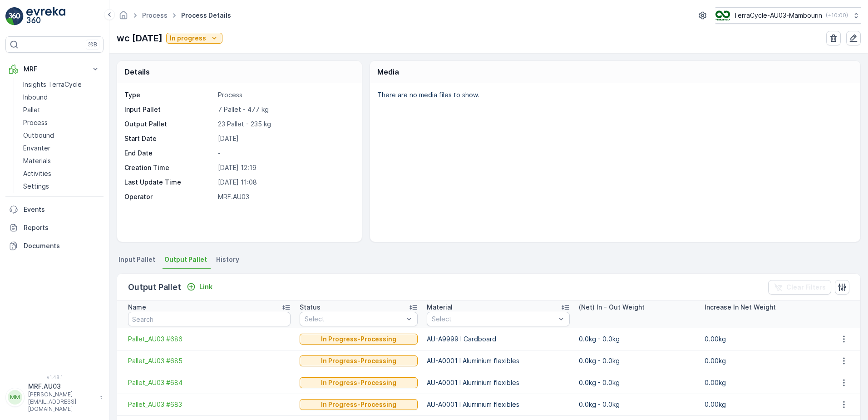  I want to click on button: TerraCycle-AU03-Mambourin(+10:00), so click(788, 15).